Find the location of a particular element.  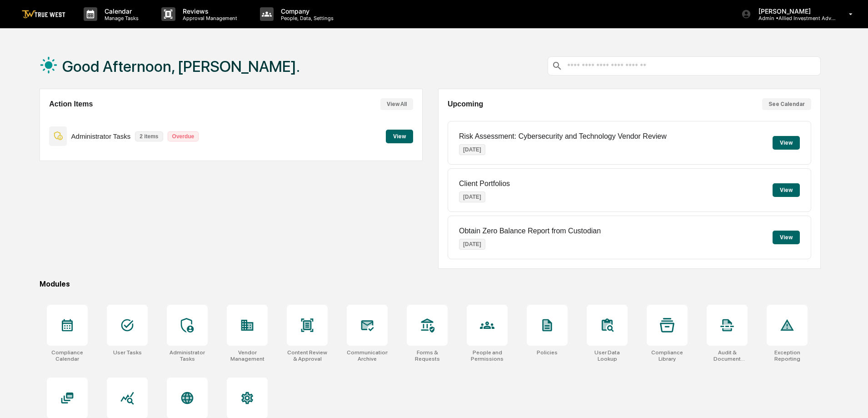

h2: Upcoming is located at coordinates (466, 104).